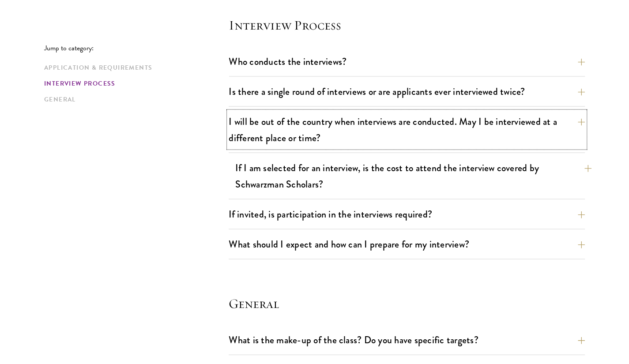 The width and height of the screenshot is (629, 364). Describe the element at coordinates (134, 99) in the screenshot. I see `a: General` at that location.